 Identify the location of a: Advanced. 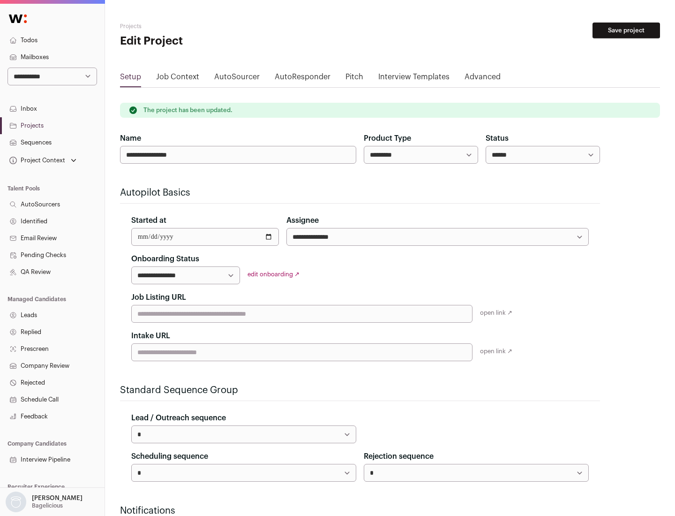
(483, 79).